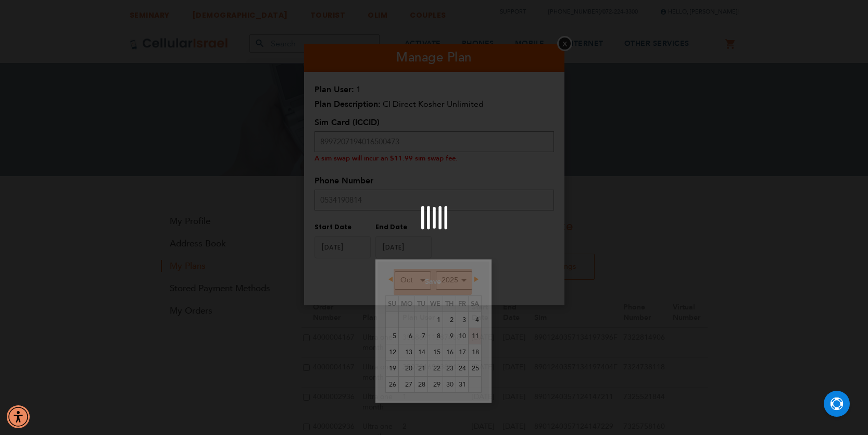 This screenshot has height=435, width=868. Describe the element at coordinates (450, 352) in the screenshot. I see `a: 16` at that location.